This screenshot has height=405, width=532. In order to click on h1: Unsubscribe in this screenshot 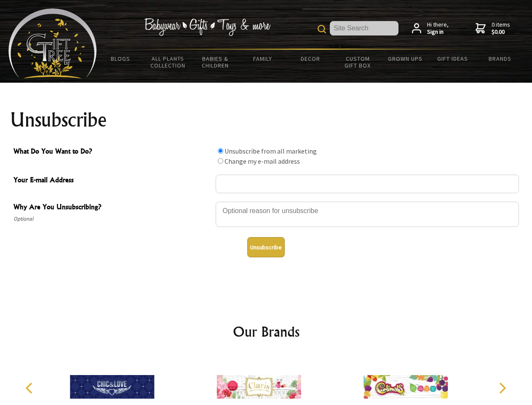, I will do `click(266, 120)`.